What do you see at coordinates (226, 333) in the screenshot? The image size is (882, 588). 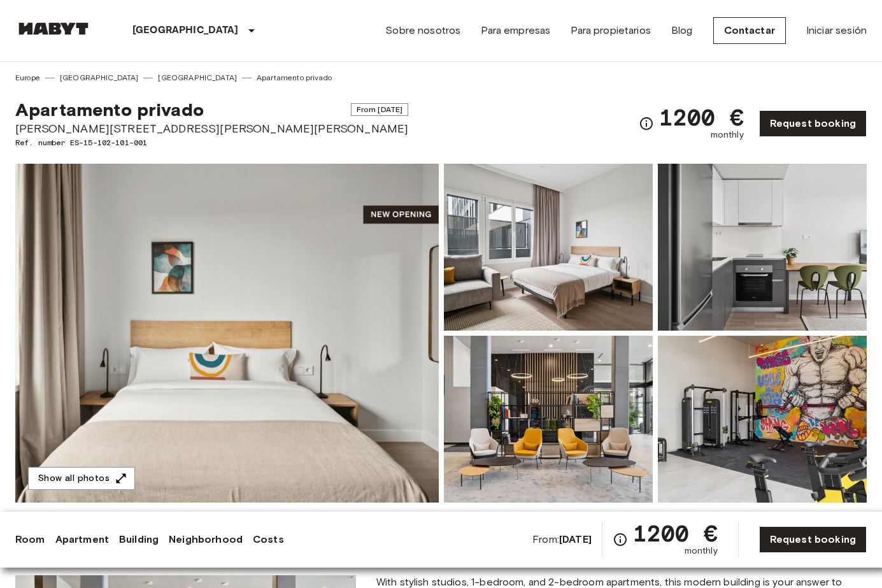 I see `img: Marketing picture of unit ES-15-102-101-001` at bounding box center [226, 333].